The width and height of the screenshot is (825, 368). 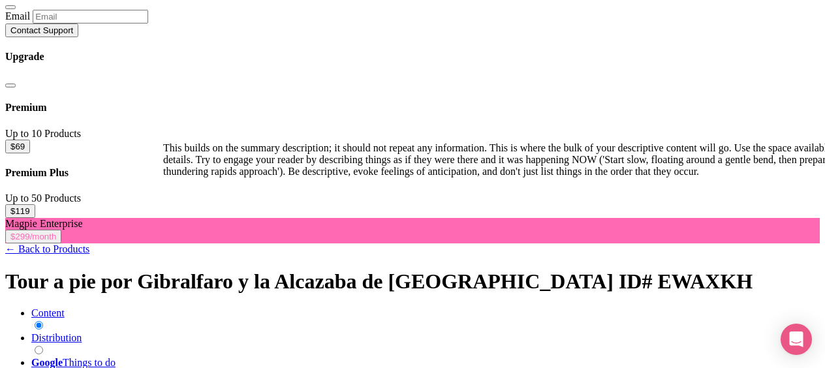 What do you see at coordinates (413, 108) in the screenshot?
I see `h4: Premium` at bounding box center [413, 108].